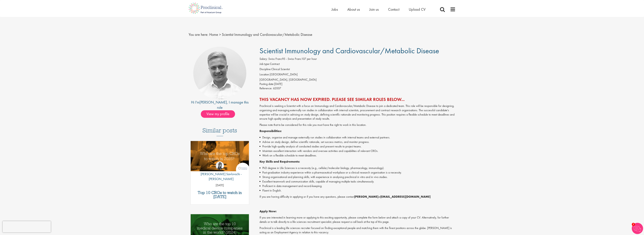  I want to click on a: Contact, so click(394, 9).